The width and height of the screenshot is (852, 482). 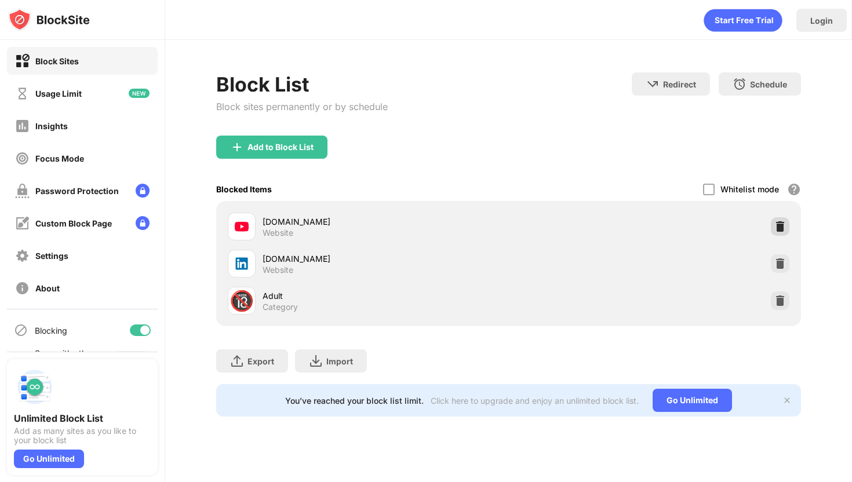 What do you see at coordinates (534, 400) in the screenshot?
I see `div: Click here to upgrade and enjoy an unlimited block list.` at bounding box center [534, 400].